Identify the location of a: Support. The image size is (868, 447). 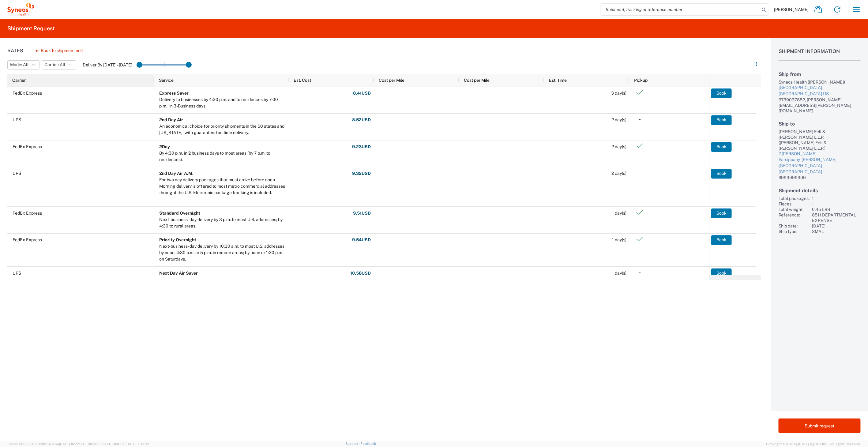
(353, 444).